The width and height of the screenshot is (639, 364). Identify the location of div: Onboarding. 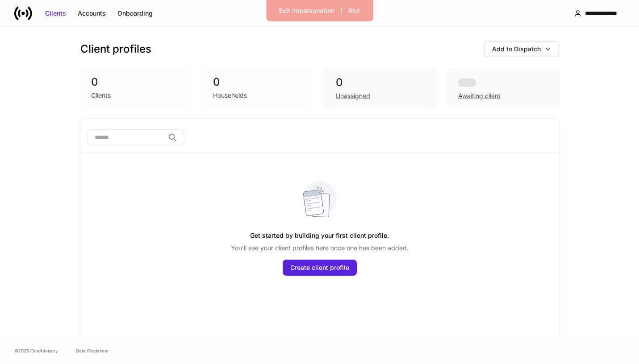
(135, 13).